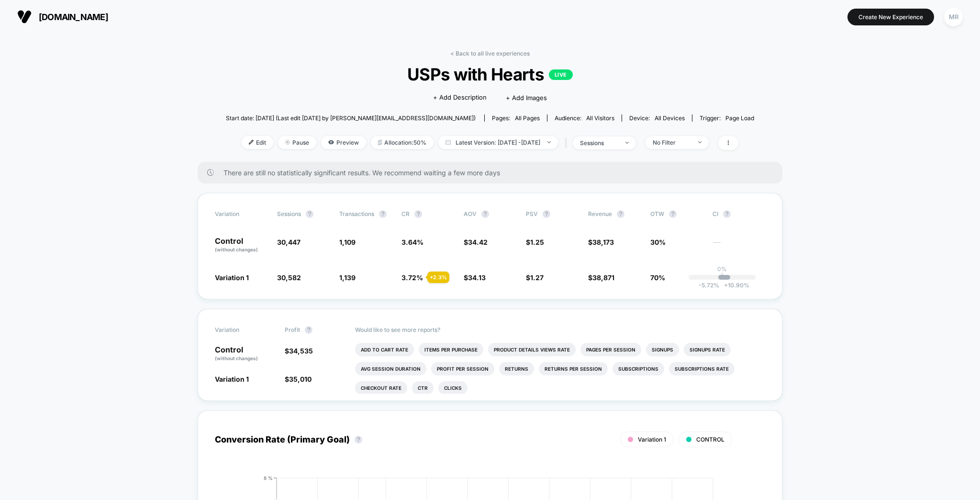 Image resolution: width=980 pixels, height=500 pixels. Describe the element at coordinates (268, 478) in the screenshot. I see `tspan: 8 %` at that location.